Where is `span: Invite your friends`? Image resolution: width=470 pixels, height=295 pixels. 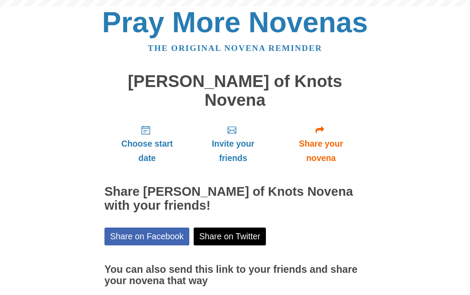 span: Invite your friends is located at coordinates (233, 151).